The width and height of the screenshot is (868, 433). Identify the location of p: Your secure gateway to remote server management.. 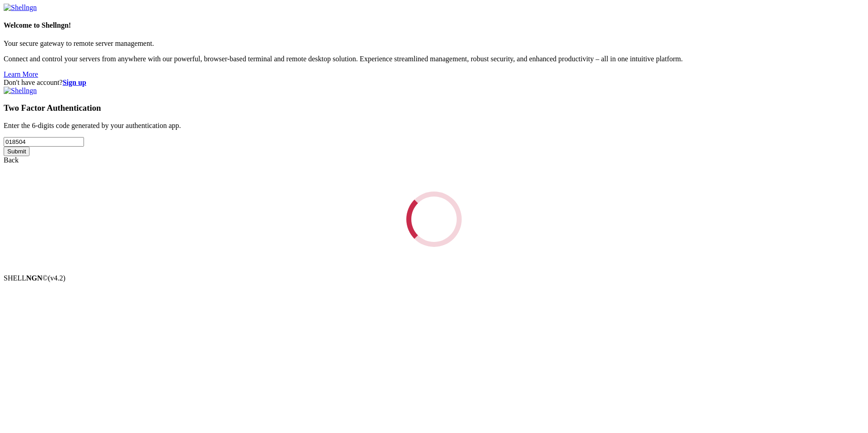
(434, 44).